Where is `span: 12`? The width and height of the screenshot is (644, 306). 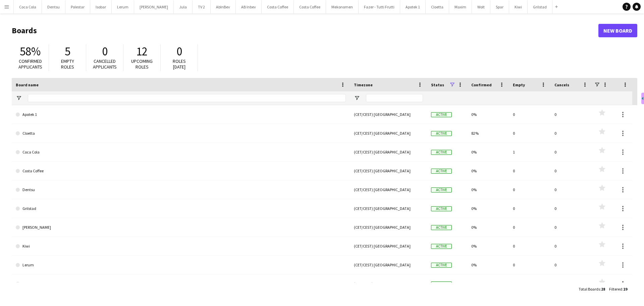 span: 12 is located at coordinates (142, 51).